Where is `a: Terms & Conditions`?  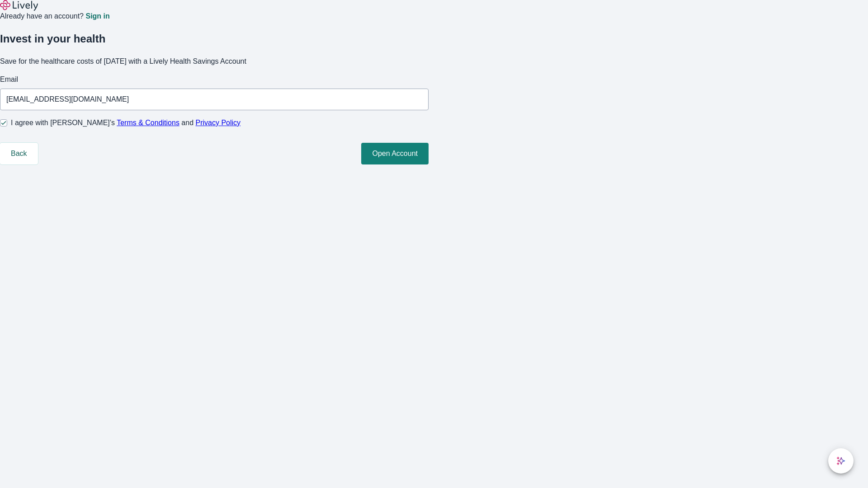
a: Terms & Conditions is located at coordinates (148, 122).